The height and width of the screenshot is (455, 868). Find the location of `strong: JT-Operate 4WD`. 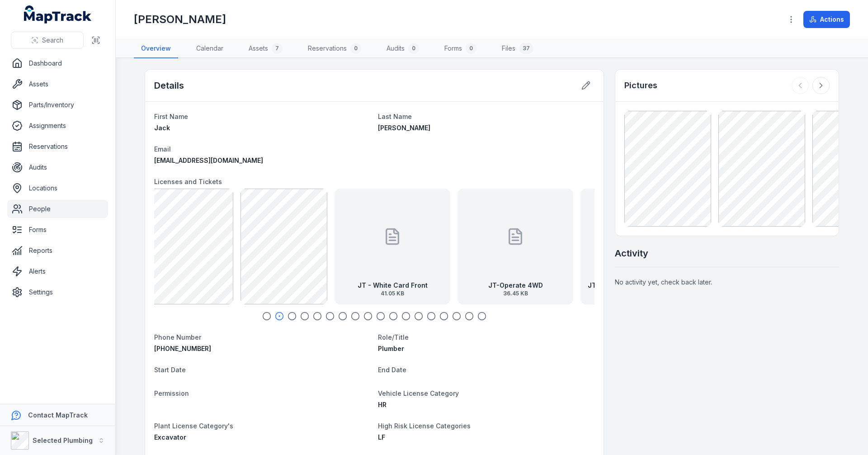

strong: JT-Operate 4WD is located at coordinates (515, 285).